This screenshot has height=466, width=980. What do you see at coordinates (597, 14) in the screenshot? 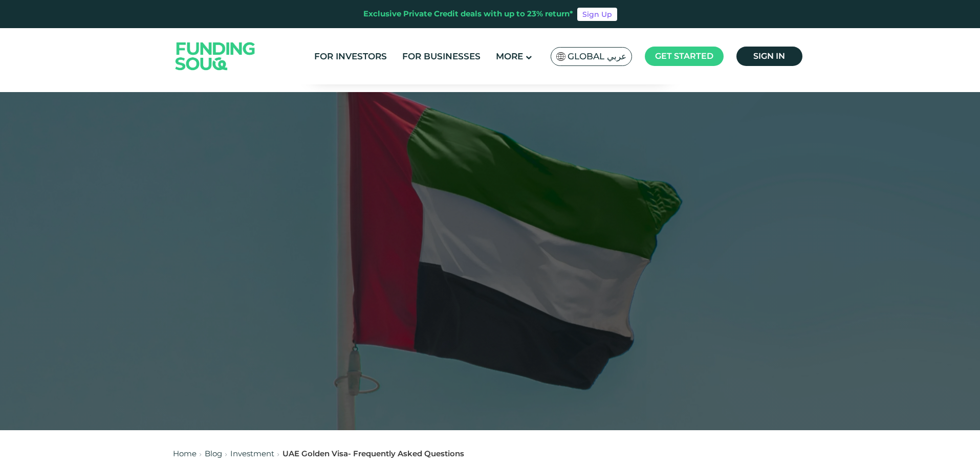
I see `a: Sign Up` at bounding box center [597, 14].